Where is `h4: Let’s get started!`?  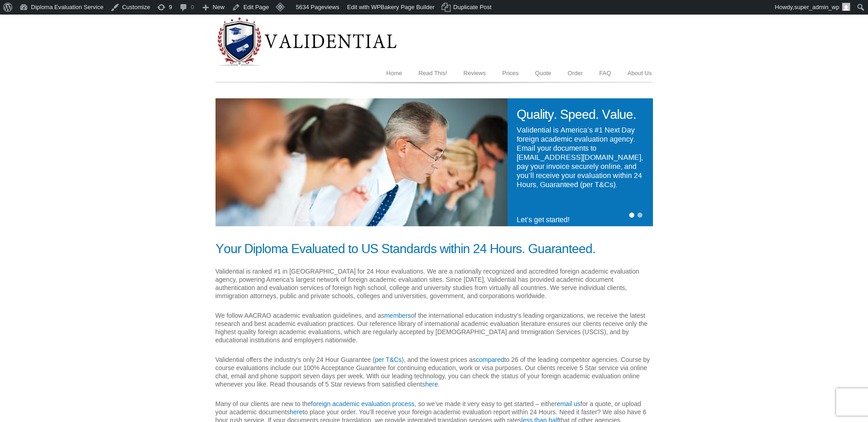
h4: Let’s get started! is located at coordinates (580, 218).